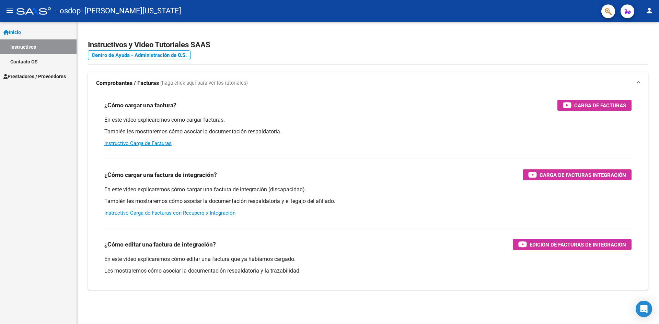  I want to click on span: Carga de Facturas, so click(600, 105).